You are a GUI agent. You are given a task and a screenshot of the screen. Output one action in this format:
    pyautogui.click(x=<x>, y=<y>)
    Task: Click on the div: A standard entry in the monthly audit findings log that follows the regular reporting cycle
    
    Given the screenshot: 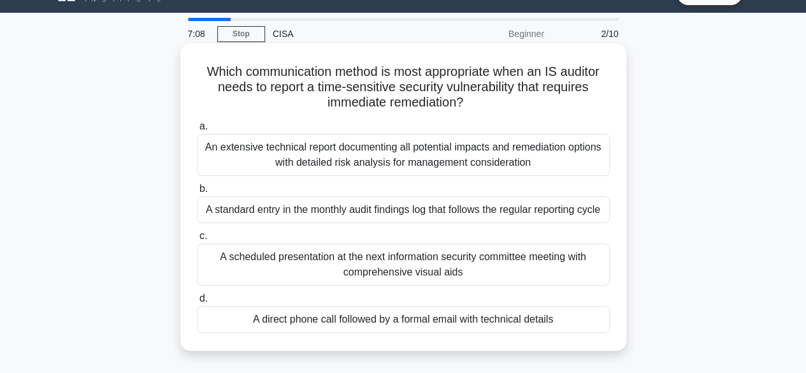 What is the action you would take?
    pyautogui.click(x=403, y=210)
    